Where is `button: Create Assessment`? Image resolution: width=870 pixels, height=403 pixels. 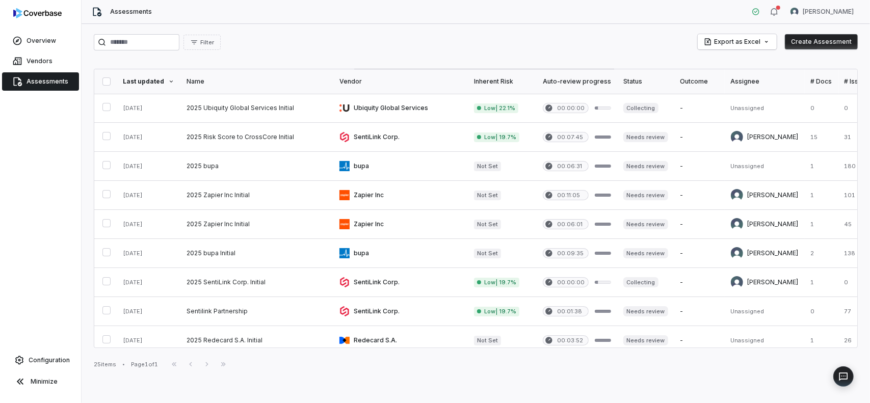
button: Create Assessment is located at coordinates (821, 42).